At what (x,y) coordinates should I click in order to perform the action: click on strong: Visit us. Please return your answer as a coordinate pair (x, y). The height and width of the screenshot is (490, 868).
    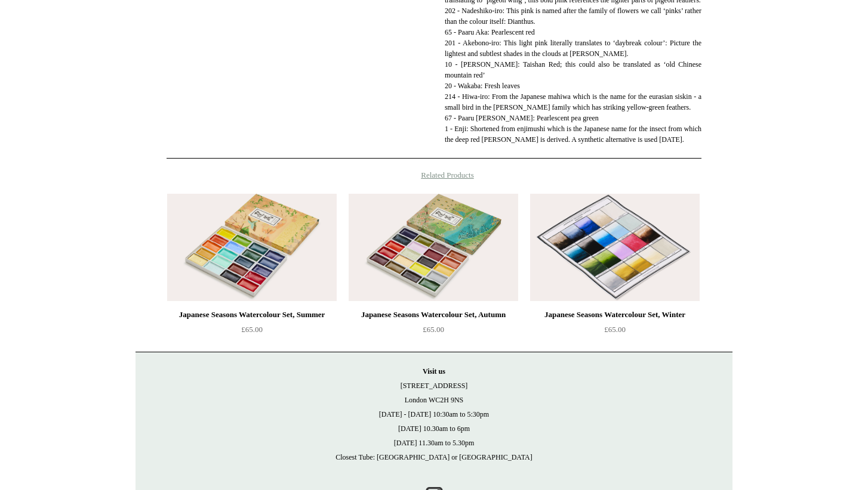
    Looking at the image, I should click on (434, 371).